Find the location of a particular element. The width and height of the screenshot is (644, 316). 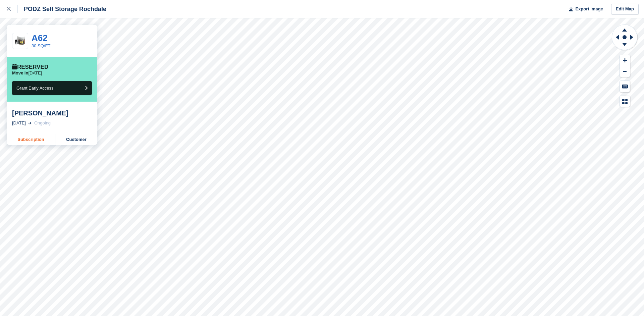

div: Reserved is located at coordinates (30, 67).